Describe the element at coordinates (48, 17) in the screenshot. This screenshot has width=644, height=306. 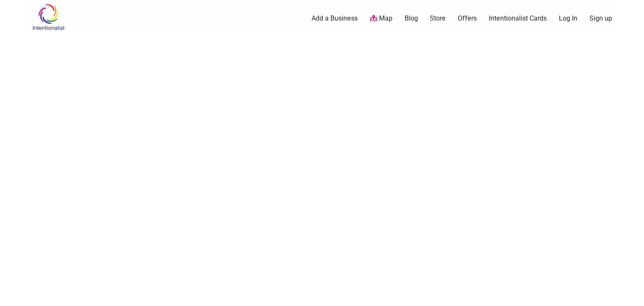
I see `img: Intentionalist` at that location.